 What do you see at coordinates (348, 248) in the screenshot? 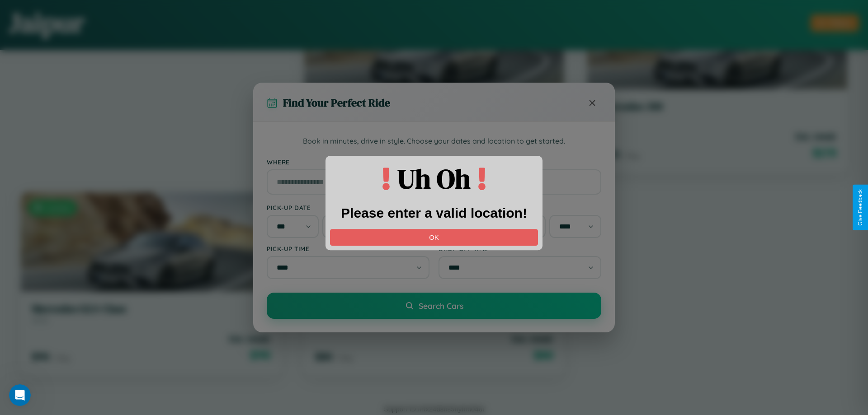
I see `label: Pick-up Time` at bounding box center [348, 248].